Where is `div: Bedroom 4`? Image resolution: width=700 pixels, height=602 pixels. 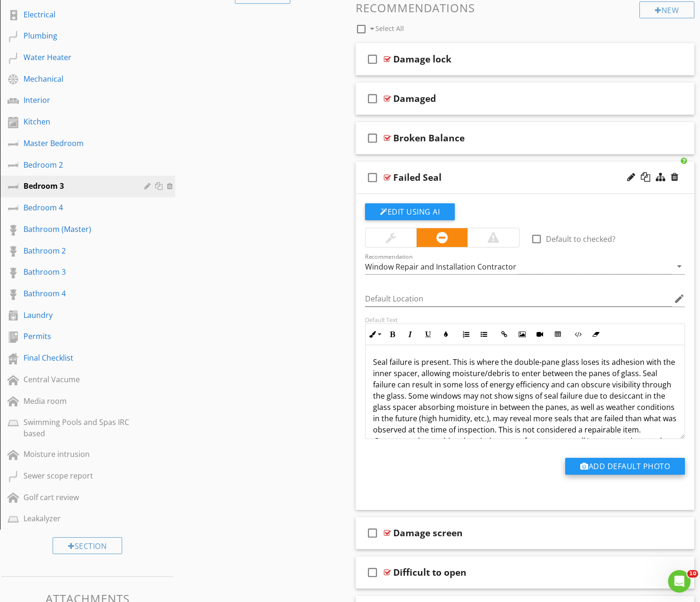
div: Bedroom 4 is located at coordinates (77, 207).